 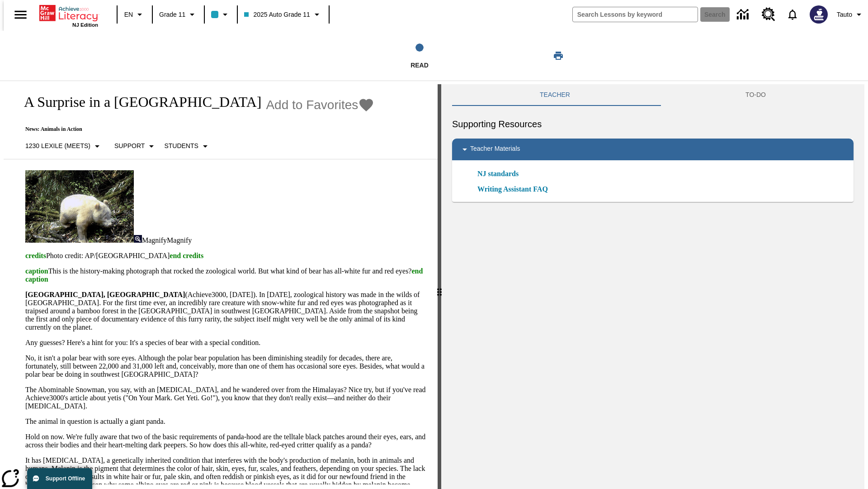 I want to click on span: credits, so click(x=35, y=255).